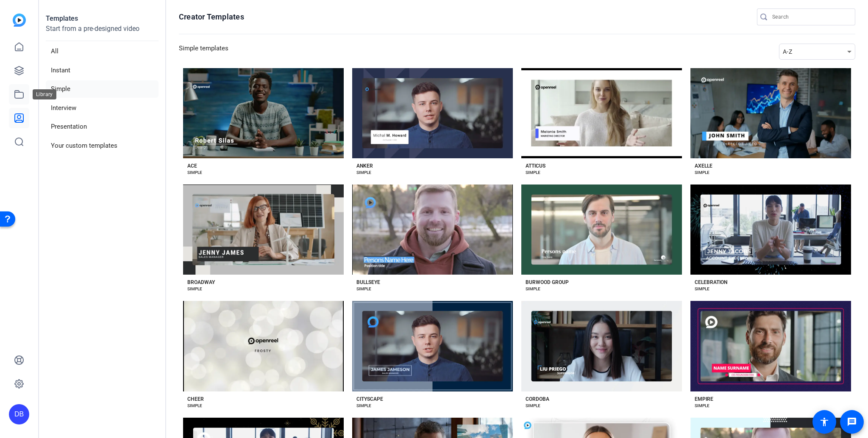 Image resolution: width=868 pixels, height=438 pixels. What do you see at coordinates (368, 282) in the screenshot?
I see `div: BULLSEYE` at bounding box center [368, 282].